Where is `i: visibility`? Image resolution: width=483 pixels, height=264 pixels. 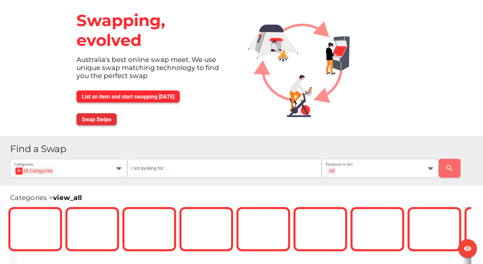
i: visibility is located at coordinates (467, 249).